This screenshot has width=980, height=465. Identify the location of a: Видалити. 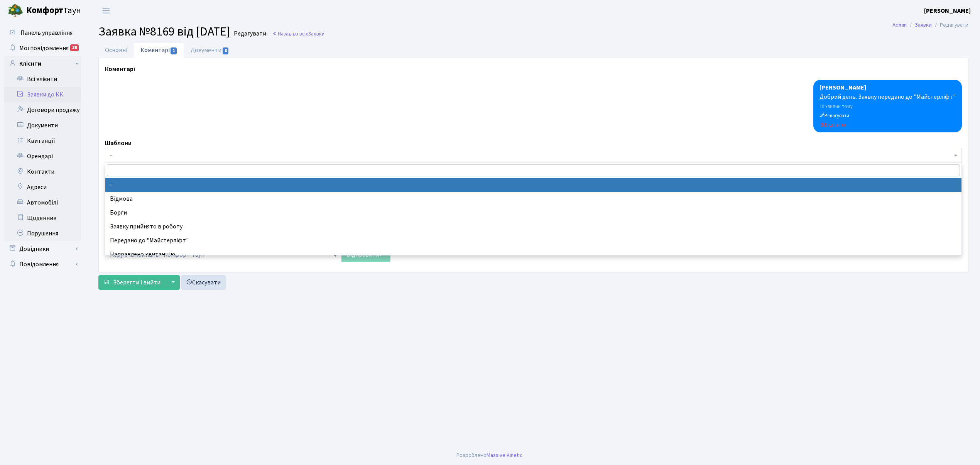
(833, 125).